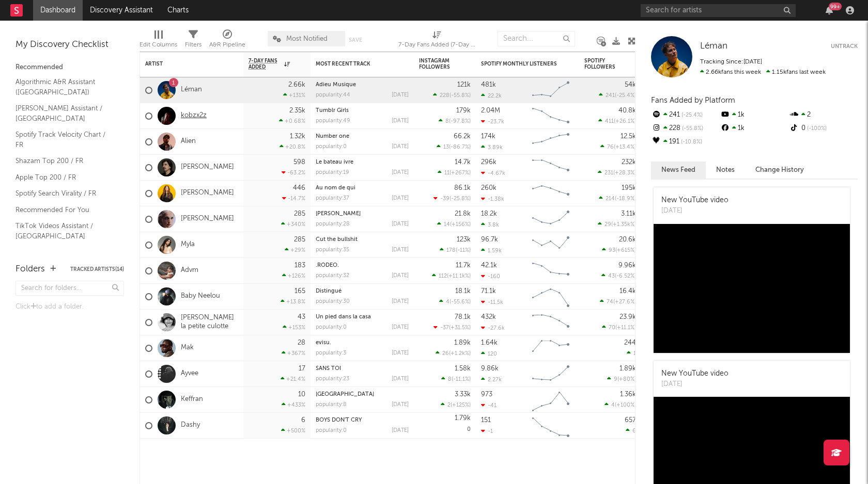 The width and height of the screenshot is (868, 484). Describe the element at coordinates (331, 327) in the screenshot. I see `div: popularity: 0` at that location.